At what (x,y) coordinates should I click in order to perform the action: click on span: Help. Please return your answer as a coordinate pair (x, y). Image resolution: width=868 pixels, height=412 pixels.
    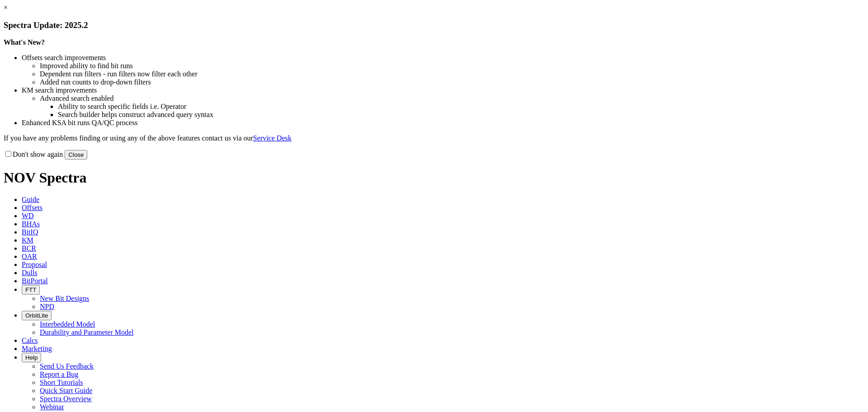
    Looking at the image, I should click on (31, 358).